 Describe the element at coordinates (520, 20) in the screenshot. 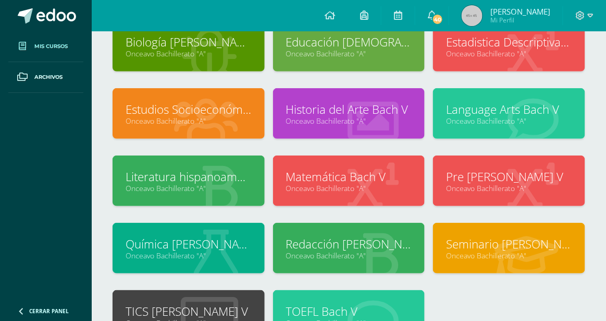

I see `span: Mi Perfil` at that location.